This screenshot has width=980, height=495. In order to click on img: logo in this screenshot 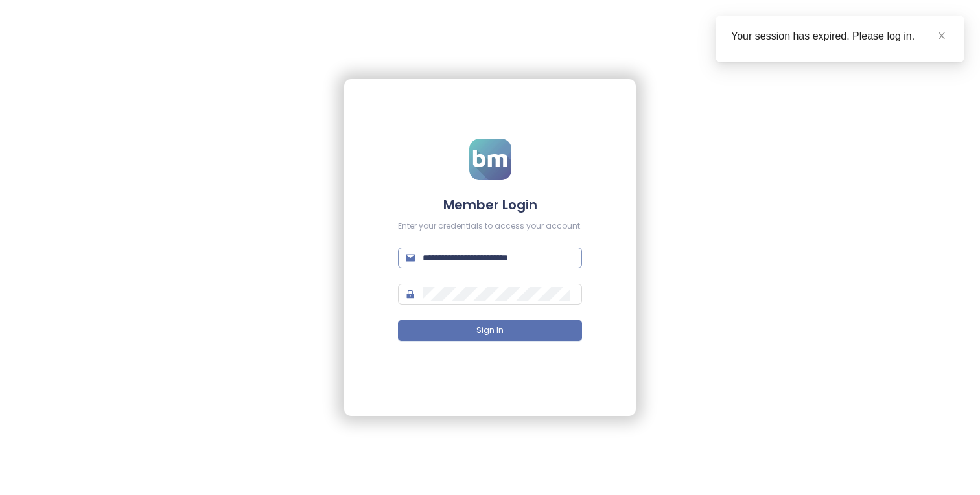, I will do `click(490, 160)`.